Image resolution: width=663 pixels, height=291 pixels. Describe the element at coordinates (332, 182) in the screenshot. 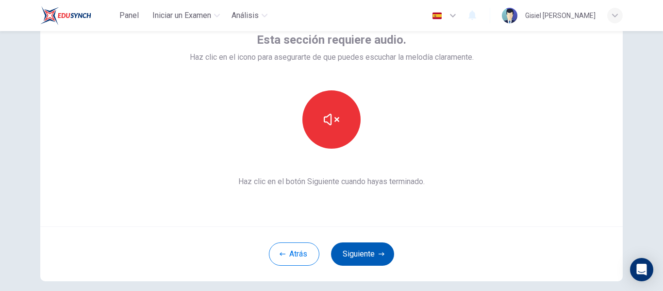

I see `span: Haz clic en el botón Siguiente cuando hayas terminado.` at that location.